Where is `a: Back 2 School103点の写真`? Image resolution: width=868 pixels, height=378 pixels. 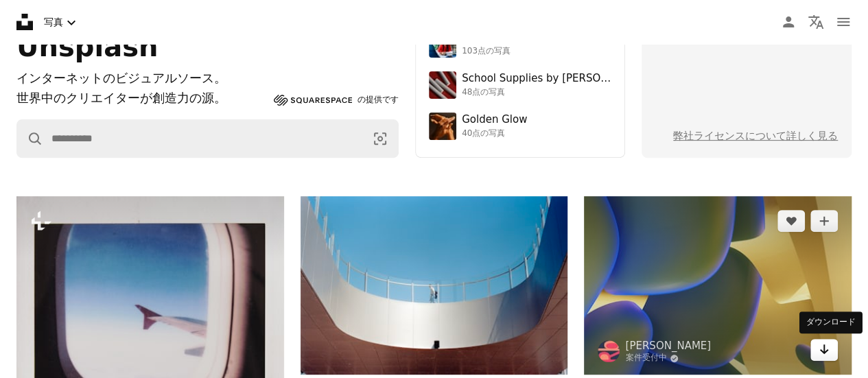
a: Back 2 School103点の写真 is located at coordinates (520, 44).